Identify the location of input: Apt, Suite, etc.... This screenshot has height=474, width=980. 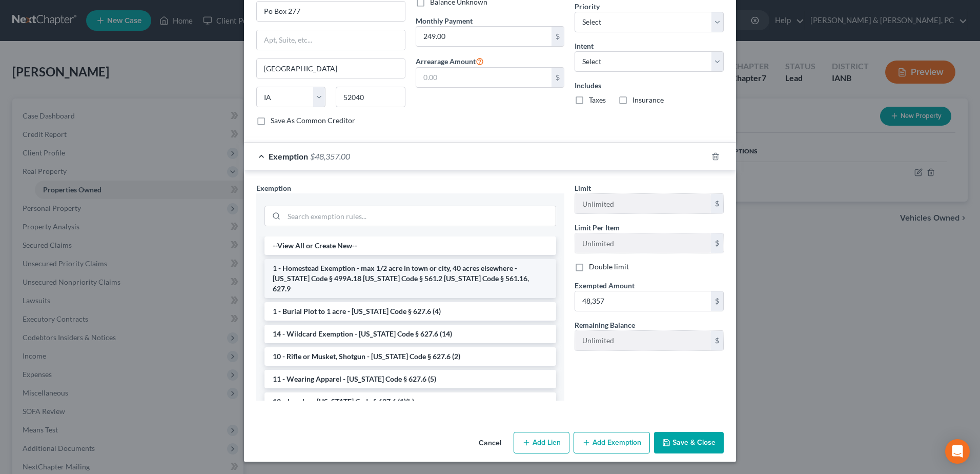
(331, 40).